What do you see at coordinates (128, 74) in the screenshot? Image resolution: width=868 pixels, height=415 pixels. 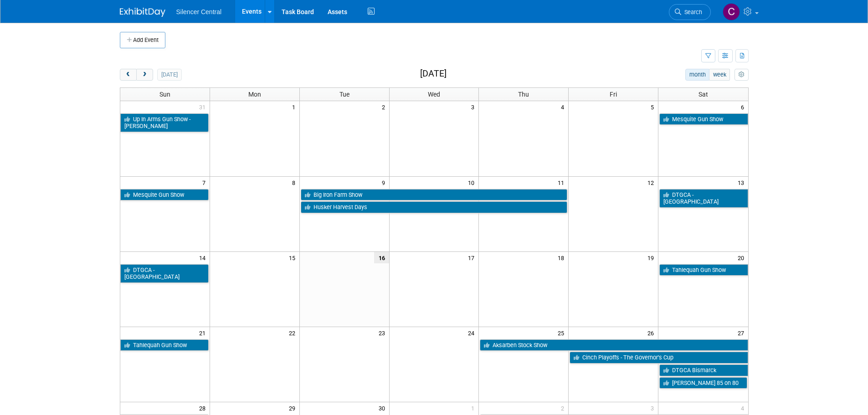 I see `button: prev` at bounding box center [128, 74].